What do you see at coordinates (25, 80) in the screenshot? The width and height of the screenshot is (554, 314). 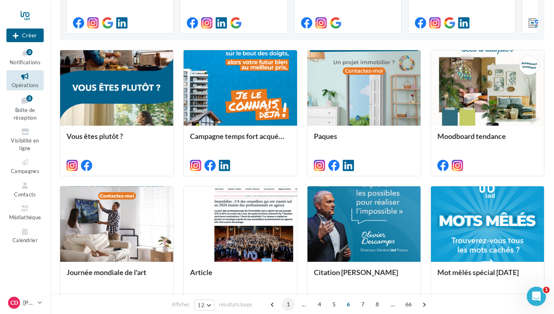 I see `a: Opérations` at bounding box center [25, 80].